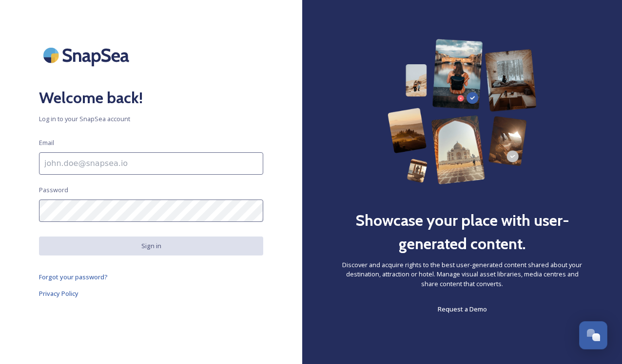 Image resolution: width=622 pixels, height=364 pixels. I want to click on button: Open Chat, so click(593, 335).